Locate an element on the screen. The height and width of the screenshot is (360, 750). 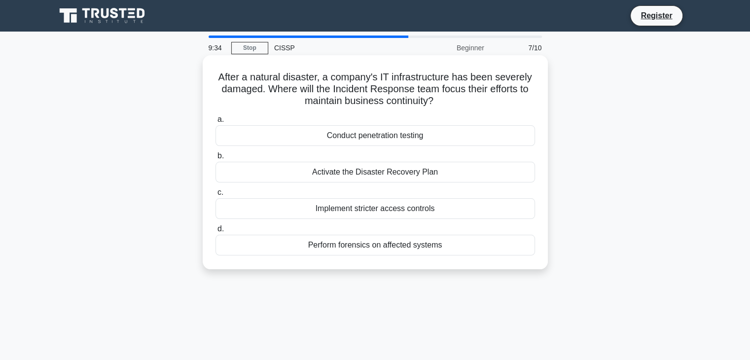
div: Perform forensics on affected systems is located at coordinates (375, 245).